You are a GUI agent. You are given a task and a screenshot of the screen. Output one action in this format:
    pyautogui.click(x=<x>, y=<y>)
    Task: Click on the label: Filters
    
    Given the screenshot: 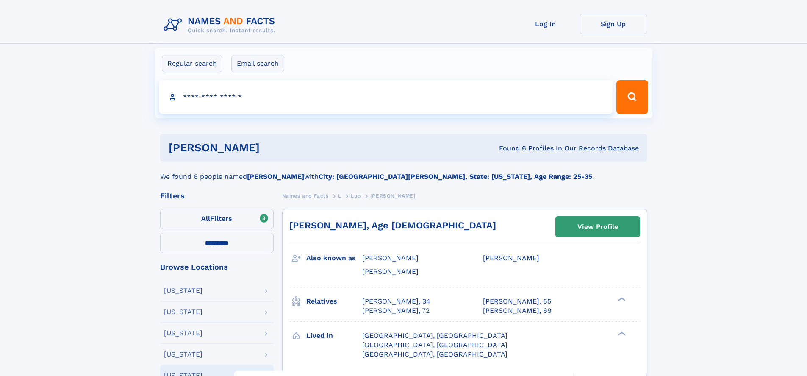 What is the action you would take?
    pyautogui.click(x=217, y=219)
    